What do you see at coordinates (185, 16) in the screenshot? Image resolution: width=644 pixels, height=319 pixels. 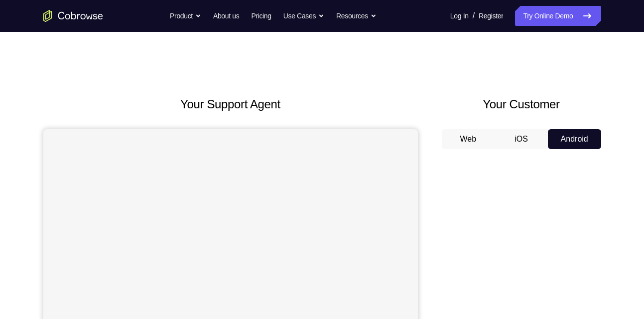 I see `button: Product` at bounding box center [185, 16].